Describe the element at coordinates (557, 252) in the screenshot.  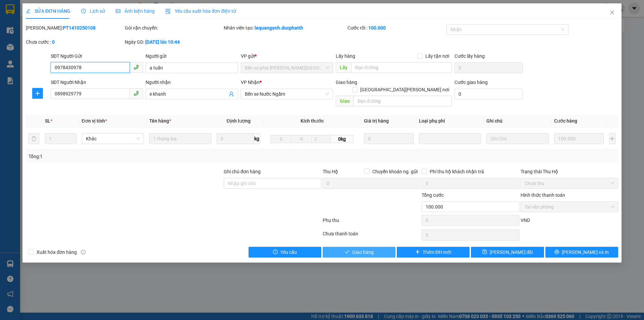
I see `span: printer` at that location.